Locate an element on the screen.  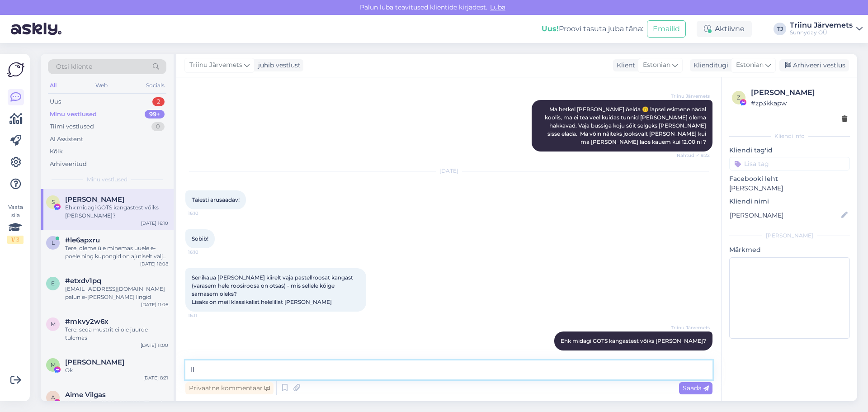
span: e is located at coordinates (53, 283).